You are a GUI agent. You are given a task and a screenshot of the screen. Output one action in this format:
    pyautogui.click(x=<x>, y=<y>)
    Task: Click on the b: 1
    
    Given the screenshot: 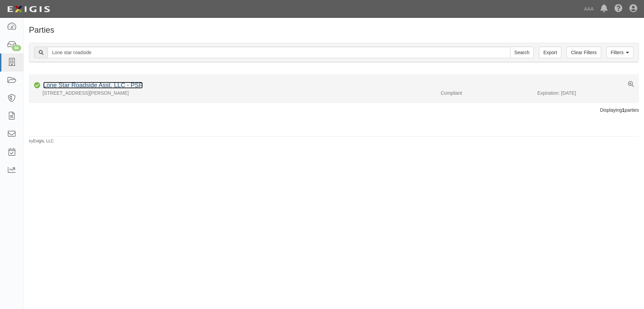 What is the action you would take?
    pyautogui.click(x=623, y=110)
    